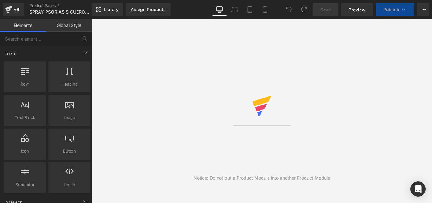 The width and height of the screenshot is (432, 203). What do you see at coordinates (148, 9) in the screenshot?
I see `div: Assign Products` at bounding box center [148, 9].